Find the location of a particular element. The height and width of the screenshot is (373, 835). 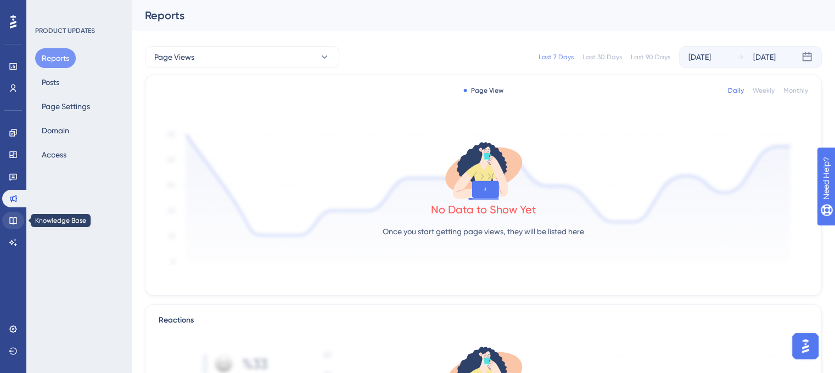

div: Weekly is located at coordinates (763, 91).